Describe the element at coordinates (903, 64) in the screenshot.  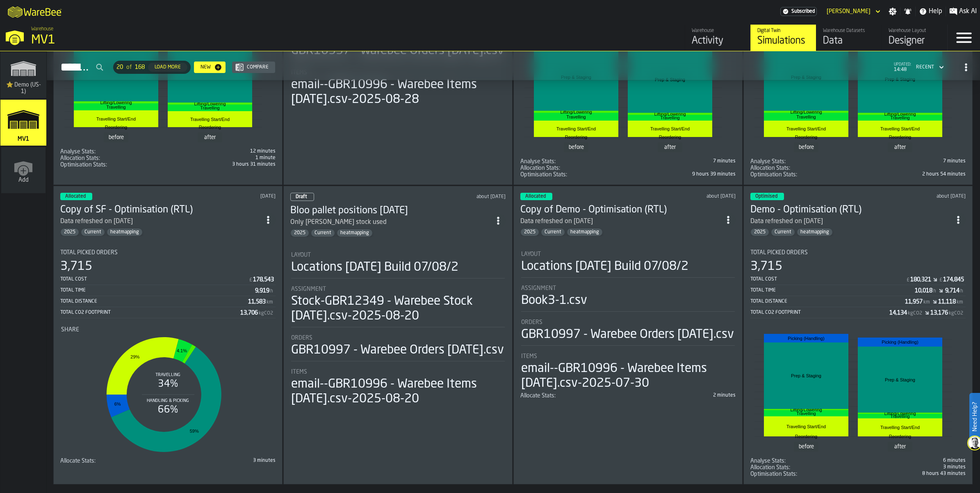
I see `span: updated:` at that location.